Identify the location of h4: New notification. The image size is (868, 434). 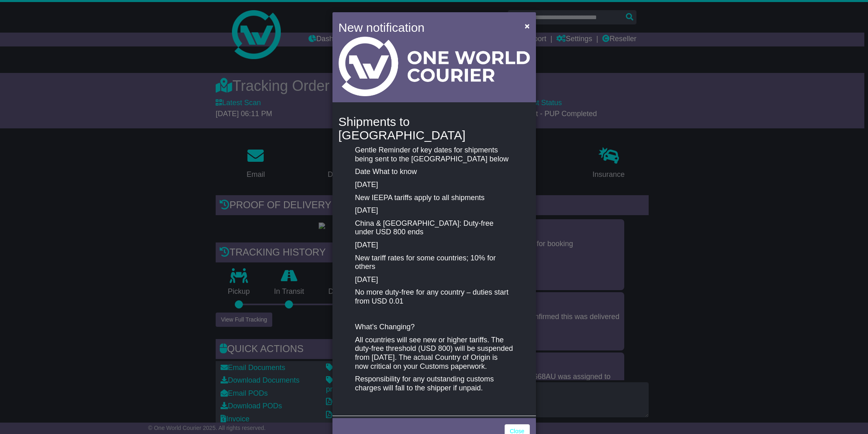
(426, 27).